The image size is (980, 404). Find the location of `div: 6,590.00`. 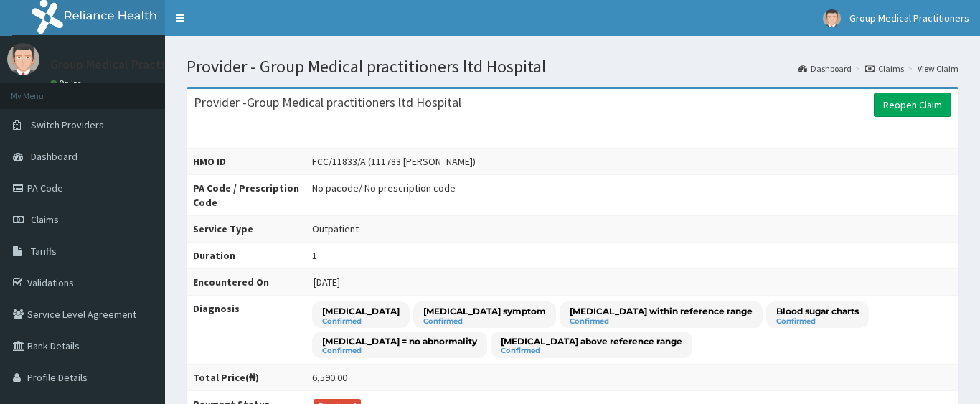

div: 6,590.00 is located at coordinates (329, 377).